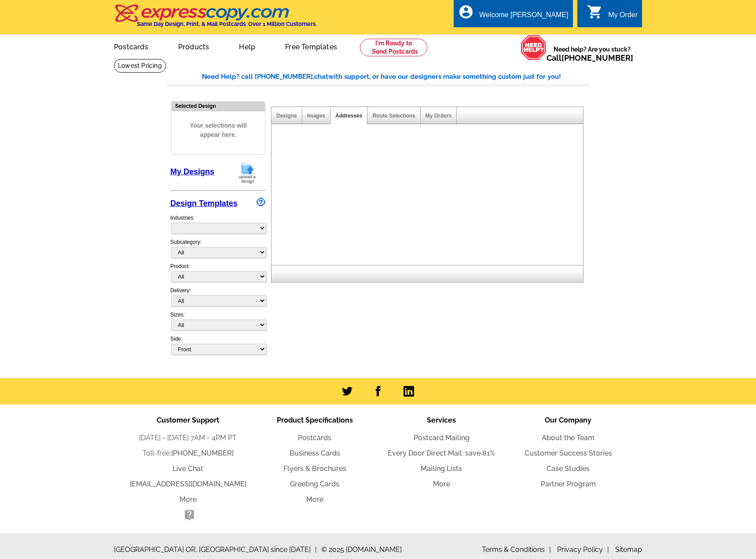  Describe the element at coordinates (218, 298) in the screenshot. I see `div: Delivery:` at that location.